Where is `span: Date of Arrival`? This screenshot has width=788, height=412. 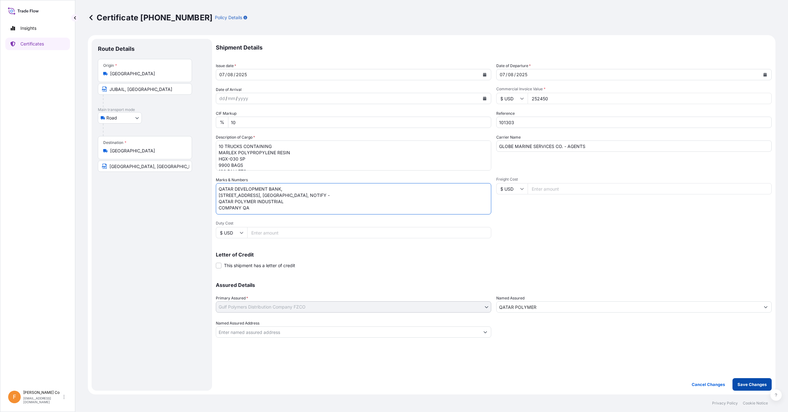
span: Date of Arrival is located at coordinates (229, 90).